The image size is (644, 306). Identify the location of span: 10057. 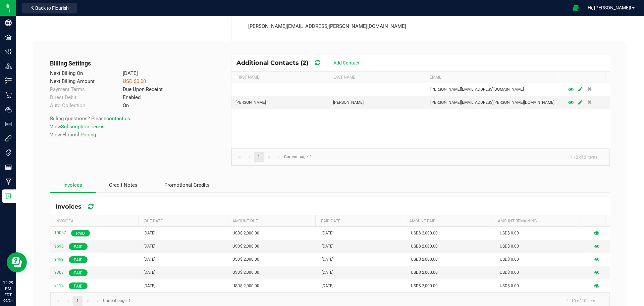
(72, 233).